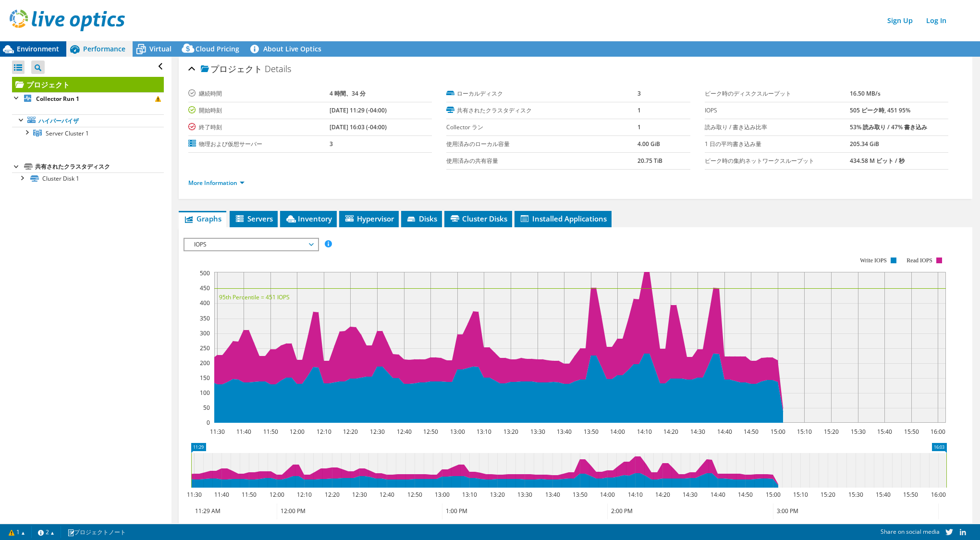 This screenshot has width=980, height=540. I want to click on b: 505 ピーク時, 451 95%, so click(880, 110).